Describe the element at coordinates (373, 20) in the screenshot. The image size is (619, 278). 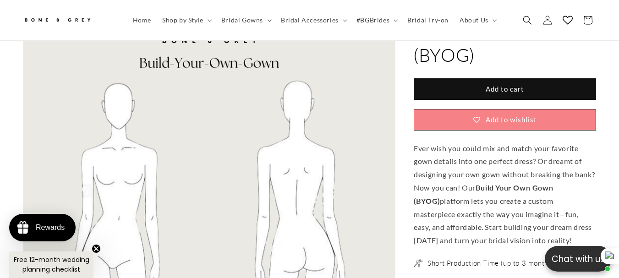
I see `span: #BGBrides` at that location.